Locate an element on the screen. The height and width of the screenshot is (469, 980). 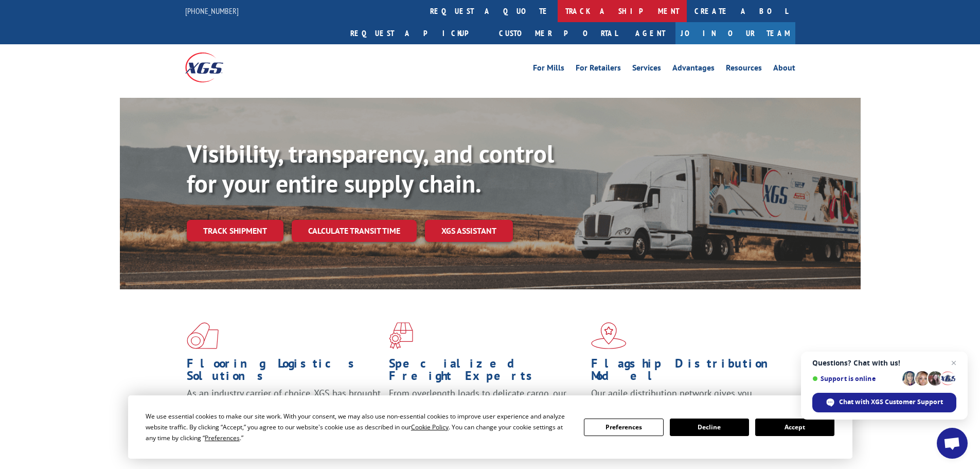
a: Request a pickup is located at coordinates (416, 33).